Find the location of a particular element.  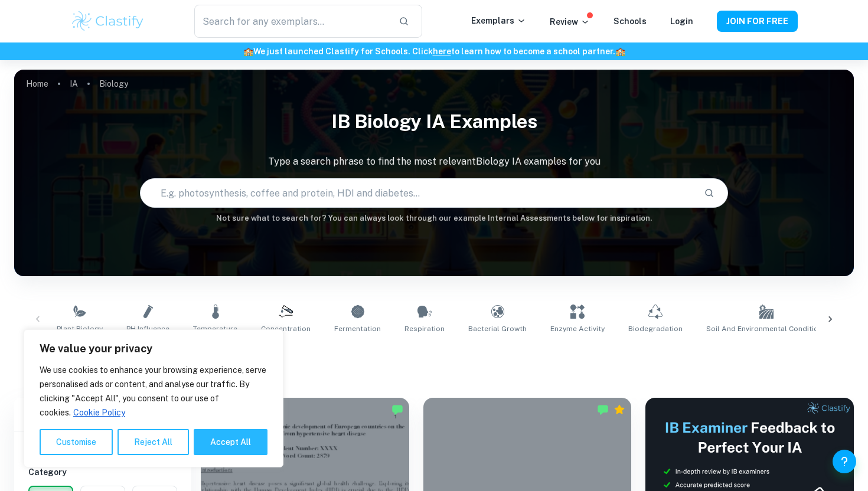

div: Premium is located at coordinates (619, 410).